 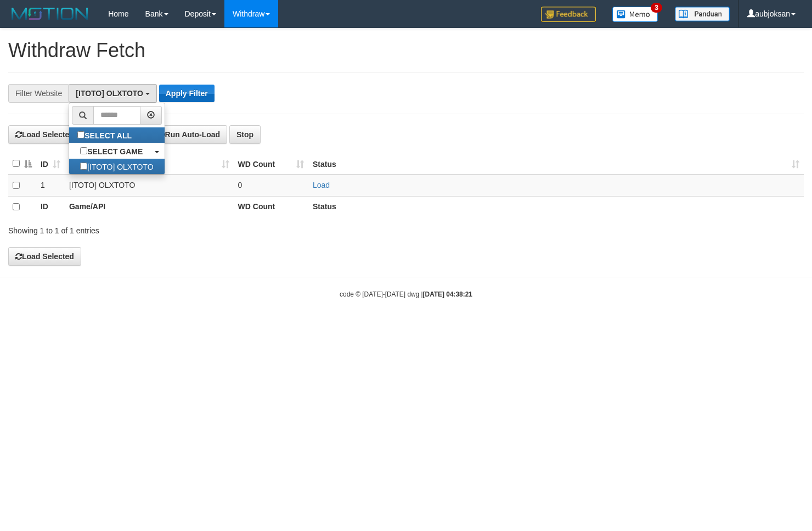 What do you see at coordinates (116, 151) in the screenshot?
I see `a: SELECT GAME` at bounding box center [116, 151].